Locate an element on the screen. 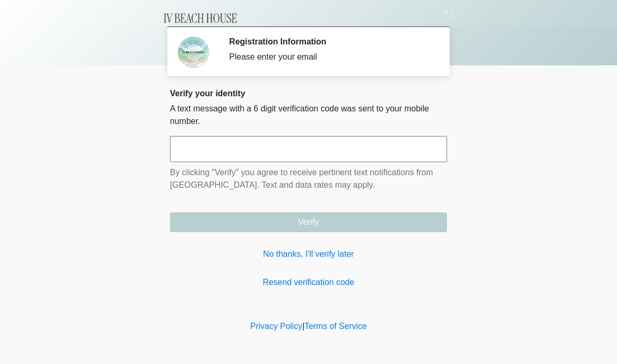  h2: Registration Information is located at coordinates (330, 42).